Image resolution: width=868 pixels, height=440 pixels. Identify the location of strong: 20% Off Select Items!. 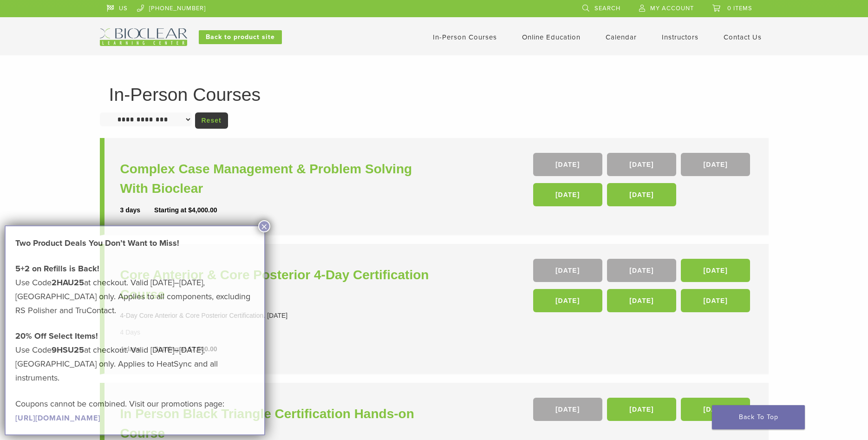
(56, 336).